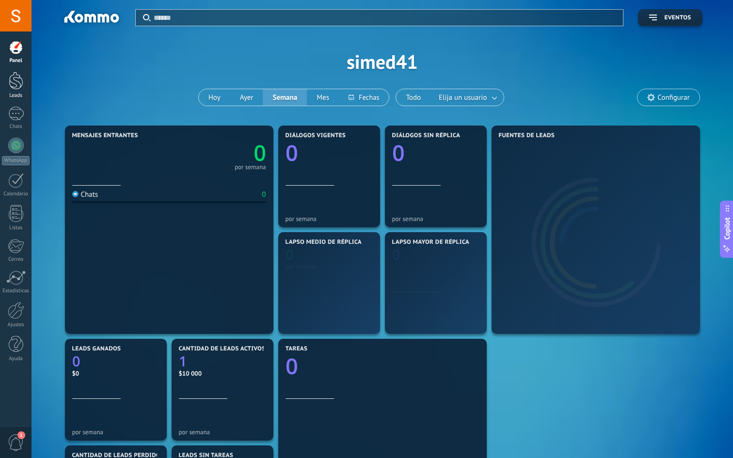 The image size is (733, 458). I want to click on div: Ajustes, so click(16, 325).